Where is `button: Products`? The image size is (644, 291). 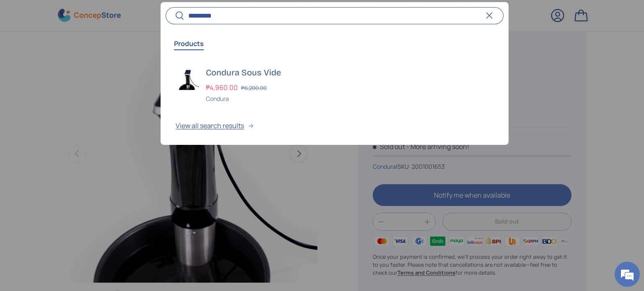
button: Products is located at coordinates (189, 43).